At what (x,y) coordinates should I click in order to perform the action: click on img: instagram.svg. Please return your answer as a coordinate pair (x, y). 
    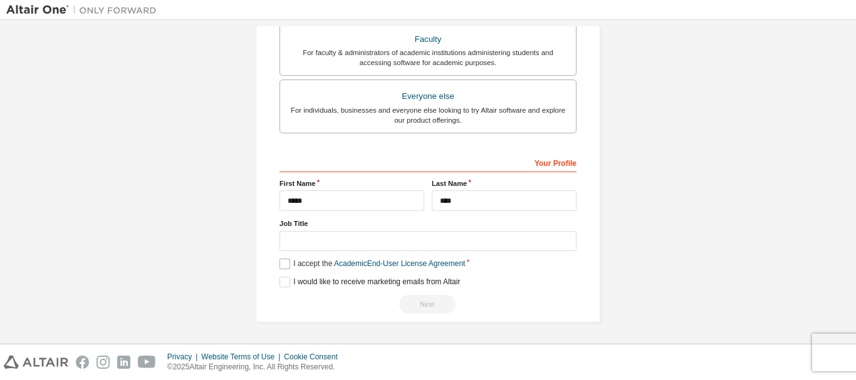
    Looking at the image, I should click on (103, 362).